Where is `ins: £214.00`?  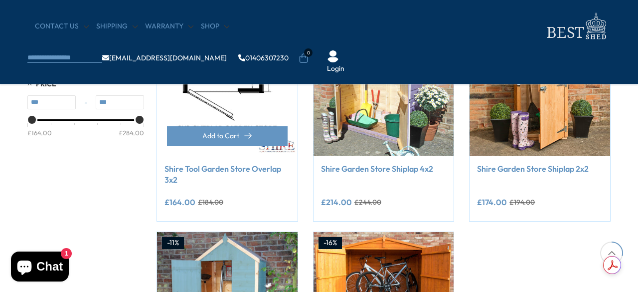 ins: £214.00 is located at coordinates (337, 202).